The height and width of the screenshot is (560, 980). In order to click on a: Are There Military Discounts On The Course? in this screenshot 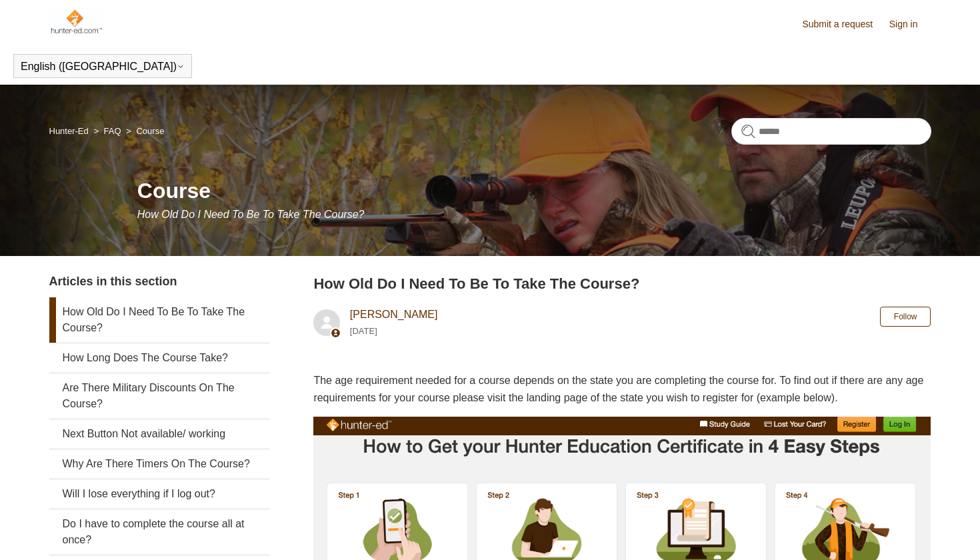, I will do `click(159, 396)`.